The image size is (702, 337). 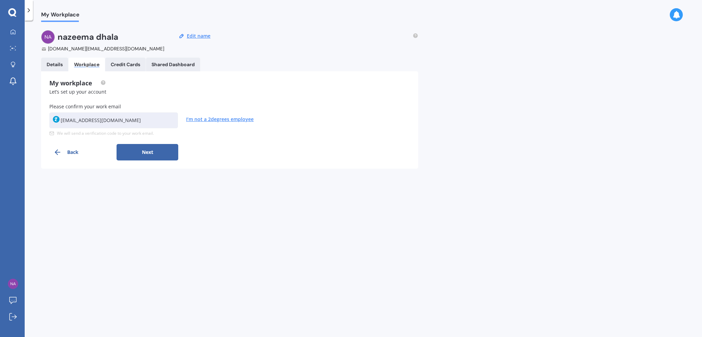 What do you see at coordinates (56, 119) in the screenshot?
I see `img: 2degrees-small.png` at bounding box center [56, 119].